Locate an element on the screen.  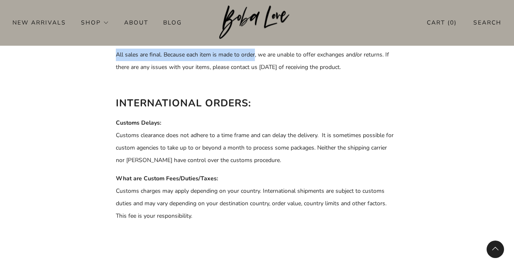
a: Search is located at coordinates (488, 22).